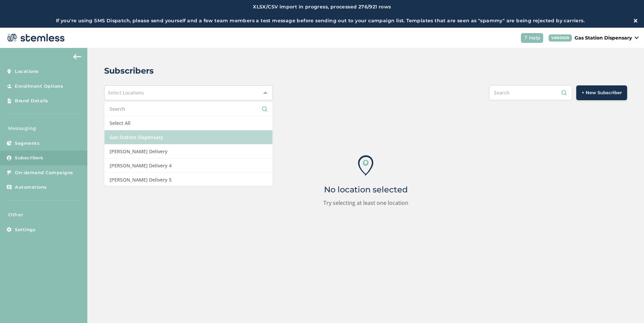 This screenshot has height=323, width=644. I want to click on label: XLSX/CSV import in progress, processed 276/921 rows, so click(322, 7).